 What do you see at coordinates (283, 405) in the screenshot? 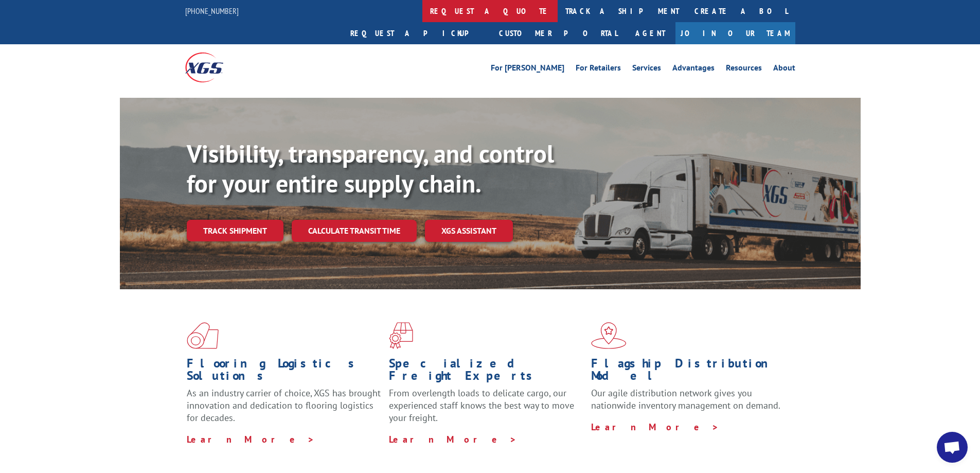
I see `span: As an industry carrier of choice, XGS has brought innovation and dedication to flooring logistics...` at bounding box center [283, 405].